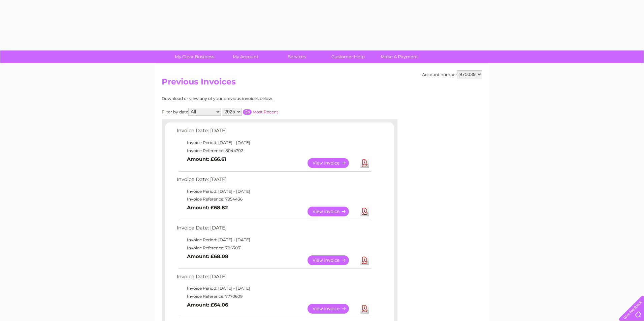 Image resolution: width=644 pixels, height=321 pixels. Describe the element at coordinates (206, 160) in the screenshot. I see `b: Amount: £66.61` at that location.